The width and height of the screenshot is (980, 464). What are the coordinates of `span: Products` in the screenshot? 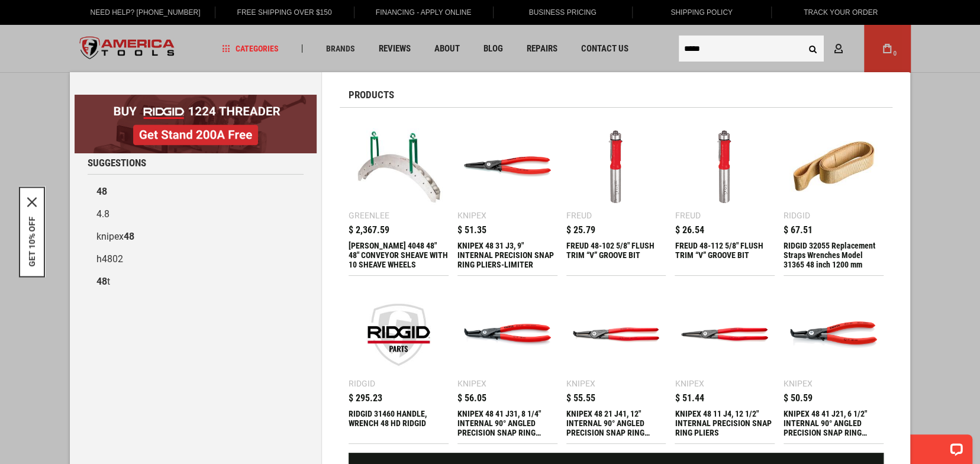 It's located at (371, 94).